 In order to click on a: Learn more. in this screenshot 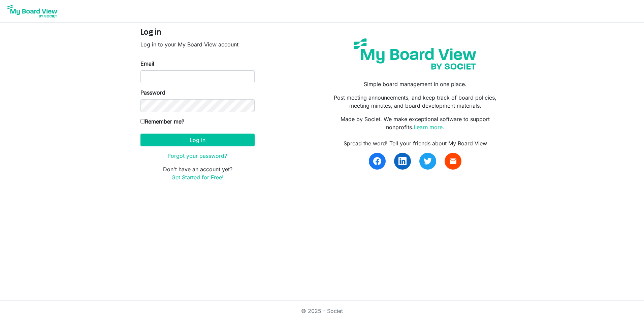, I will do `click(429, 127)`.